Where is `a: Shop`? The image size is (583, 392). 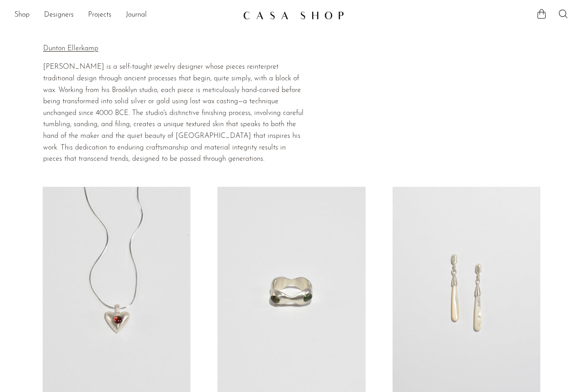 a: Shop is located at coordinates (22, 15).